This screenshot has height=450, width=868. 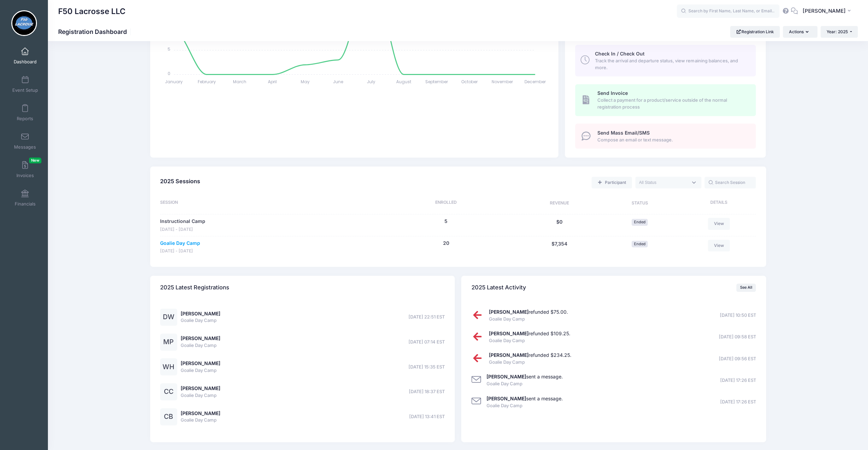 What do you see at coordinates (612, 183) in the screenshot?
I see `a: Add a new manual registration` at bounding box center [612, 183].